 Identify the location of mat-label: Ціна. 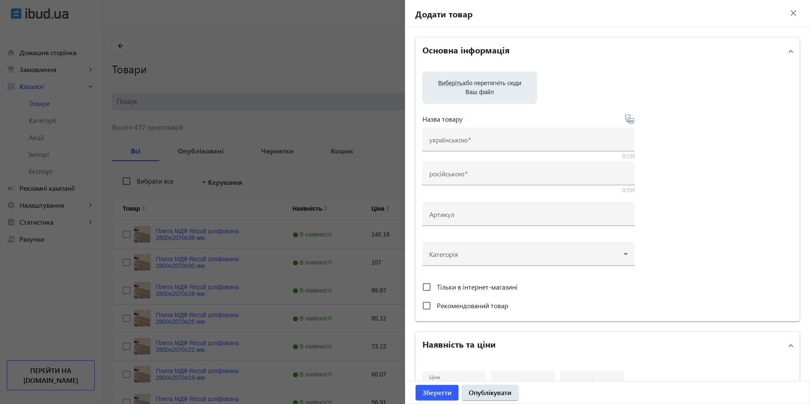
(434, 378).